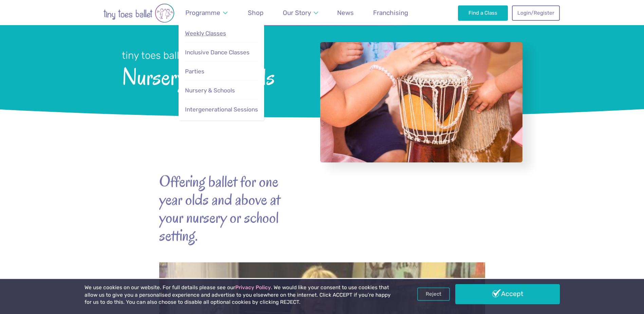  Describe the element at coordinates (206, 12) in the screenshot. I see `a: Programme` at that location.